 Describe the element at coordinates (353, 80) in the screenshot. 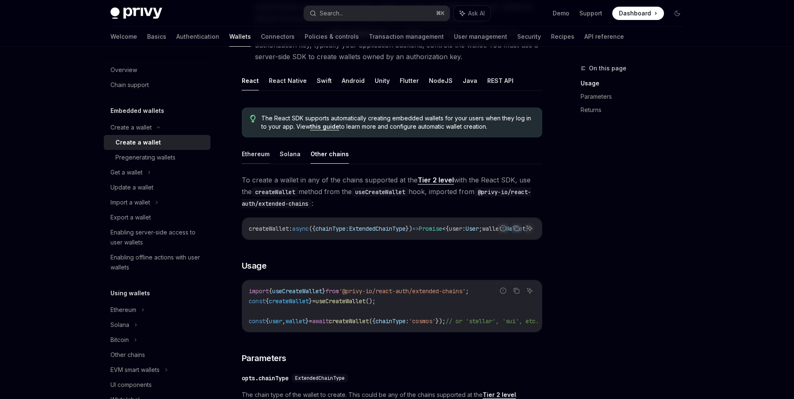

I see `button: Android` at that location.